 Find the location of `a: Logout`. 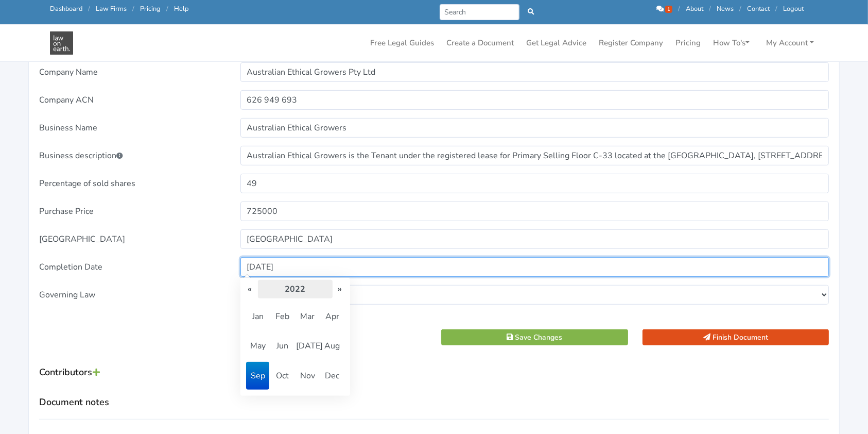

a: Logout is located at coordinates (793, 9).